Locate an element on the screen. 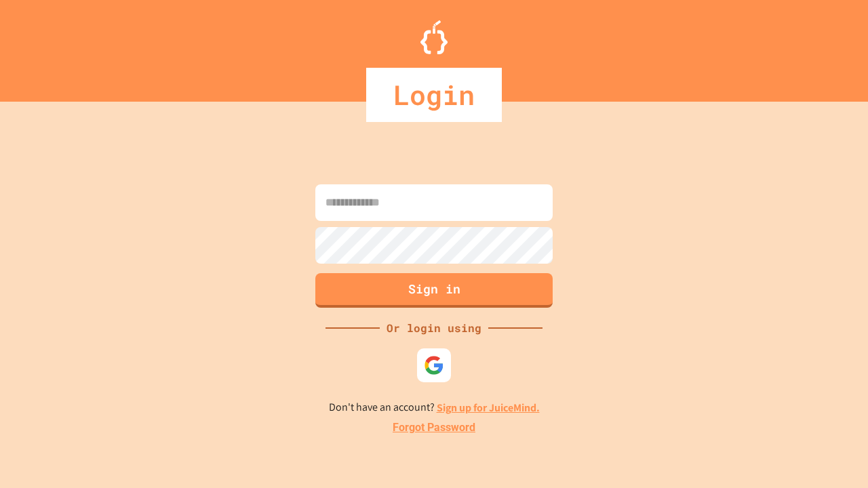  div: Or login using is located at coordinates (434, 328).